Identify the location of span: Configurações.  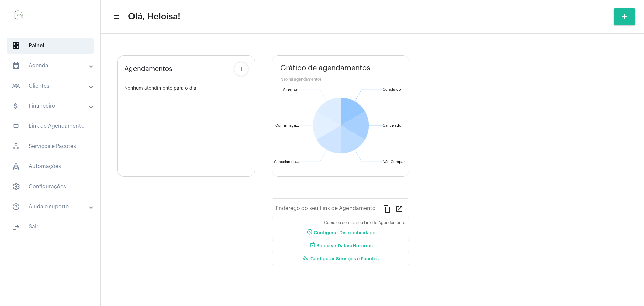
(50, 187).